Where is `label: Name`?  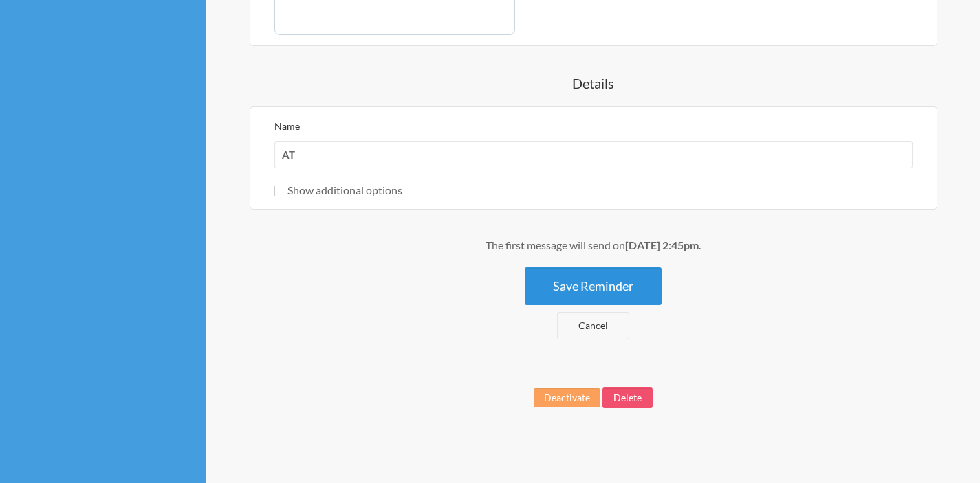
label: Name is located at coordinates (287, 126).